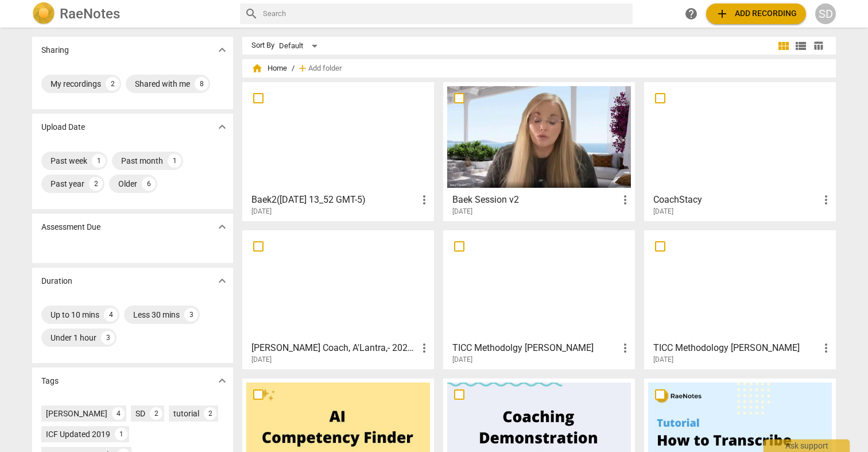  What do you see at coordinates (76, 84) in the screenshot?
I see `div: My recordings` at bounding box center [76, 84].